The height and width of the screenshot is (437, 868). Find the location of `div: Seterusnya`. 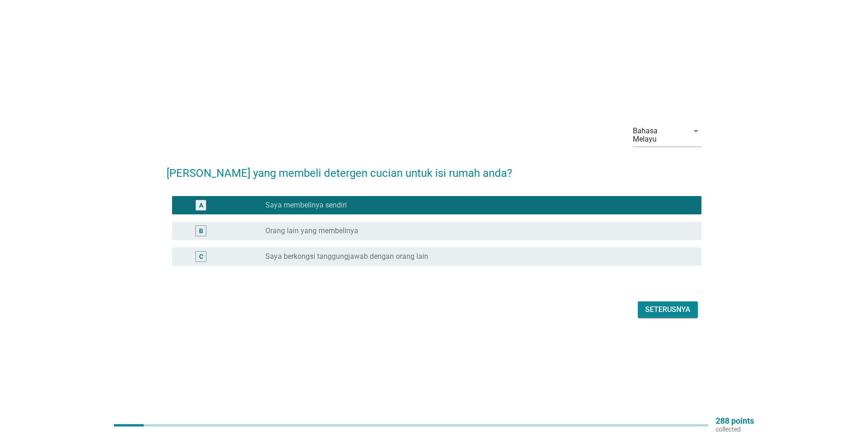

div: Seterusnya is located at coordinates (668, 310).